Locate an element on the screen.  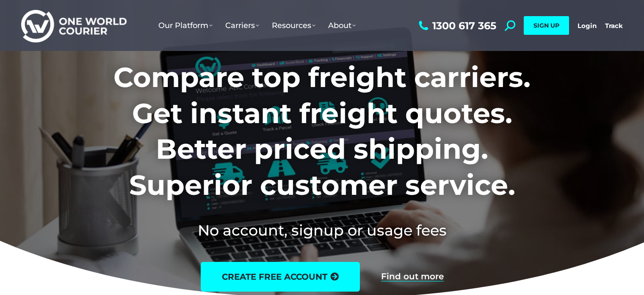
span: Our Platform is located at coordinates (185, 26).